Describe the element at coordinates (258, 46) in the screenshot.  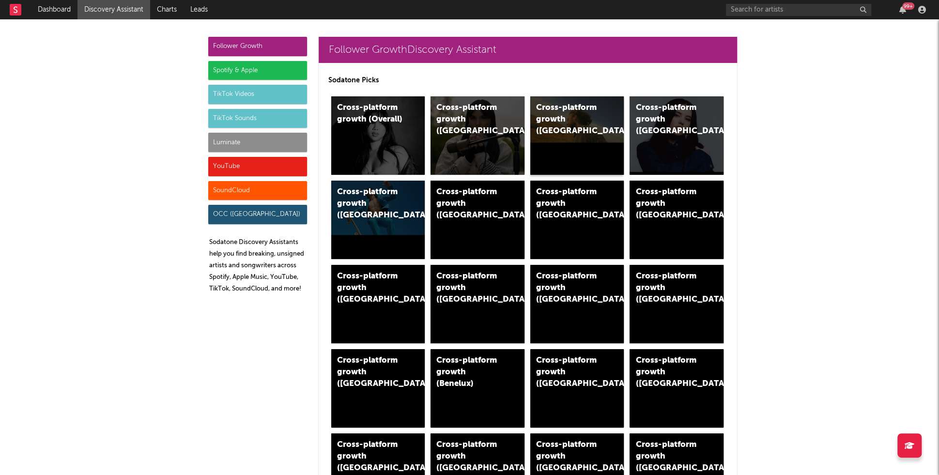
I see `div: Follower Growth` at that location.